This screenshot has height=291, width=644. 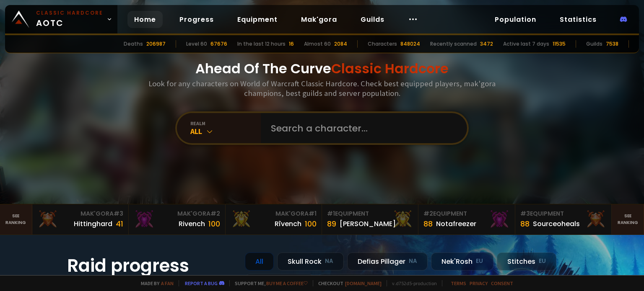 What do you see at coordinates (387, 262) in the screenshot?
I see `div: Defias Pillager` at bounding box center [387, 262].